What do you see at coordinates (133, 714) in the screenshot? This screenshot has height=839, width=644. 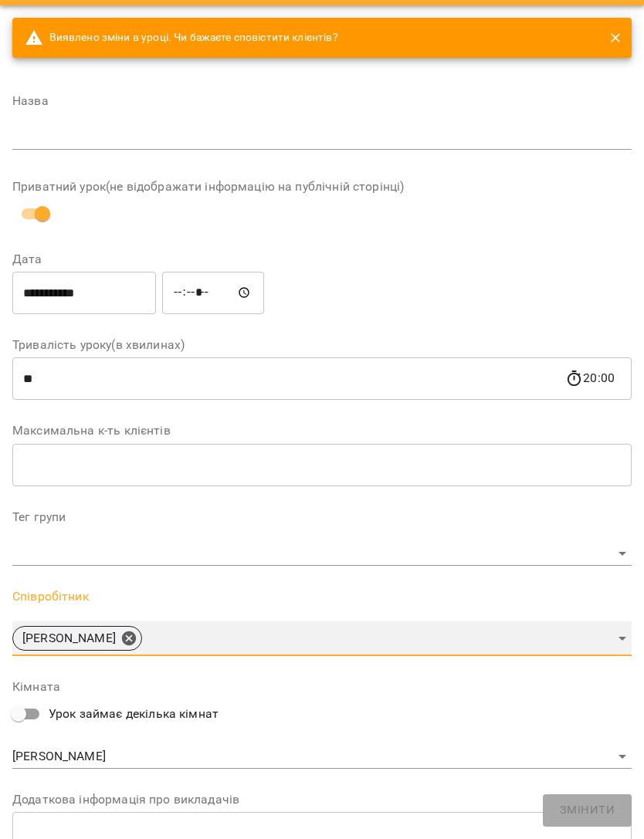 I see `span: Урок займає декілька кімнат` at bounding box center [133, 714].